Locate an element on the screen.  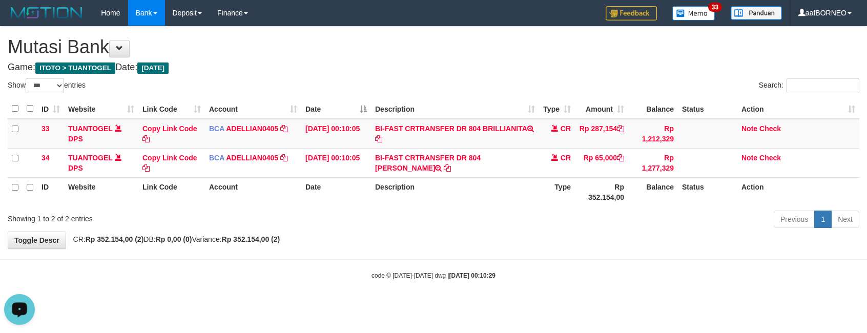
span: CR: DB: Variance: is located at coordinates (174, 239).